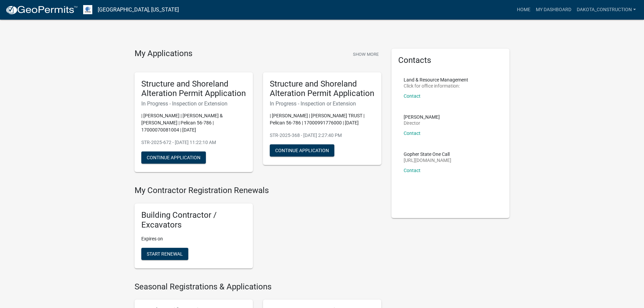 The height and width of the screenshot is (308, 644). I want to click on p: Expires on, so click(194, 239).